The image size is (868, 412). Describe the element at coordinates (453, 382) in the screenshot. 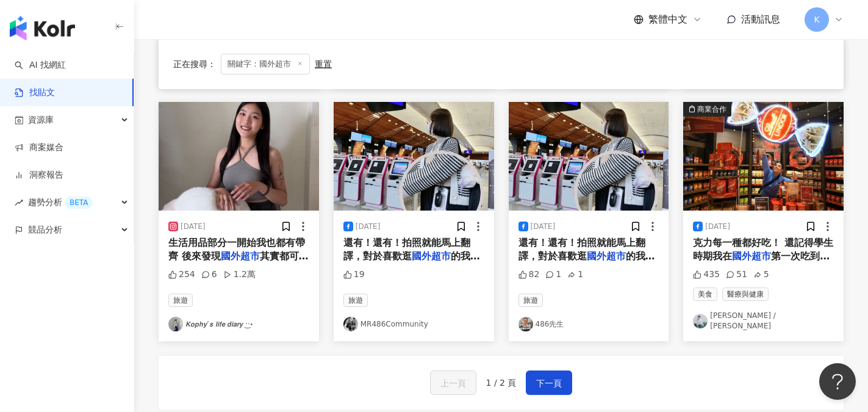

I see `button: 上一頁` at that location.